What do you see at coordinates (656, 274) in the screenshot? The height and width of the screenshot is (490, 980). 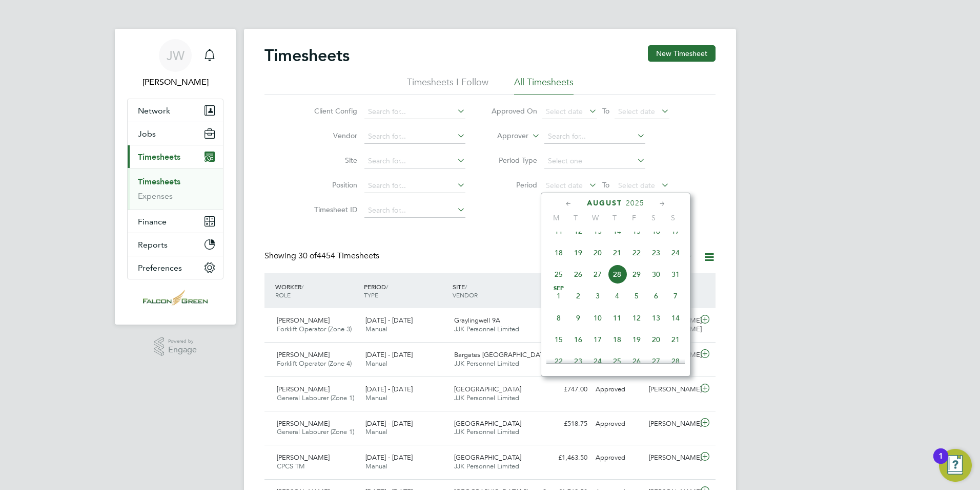 I see `span: 30` at bounding box center [656, 274].